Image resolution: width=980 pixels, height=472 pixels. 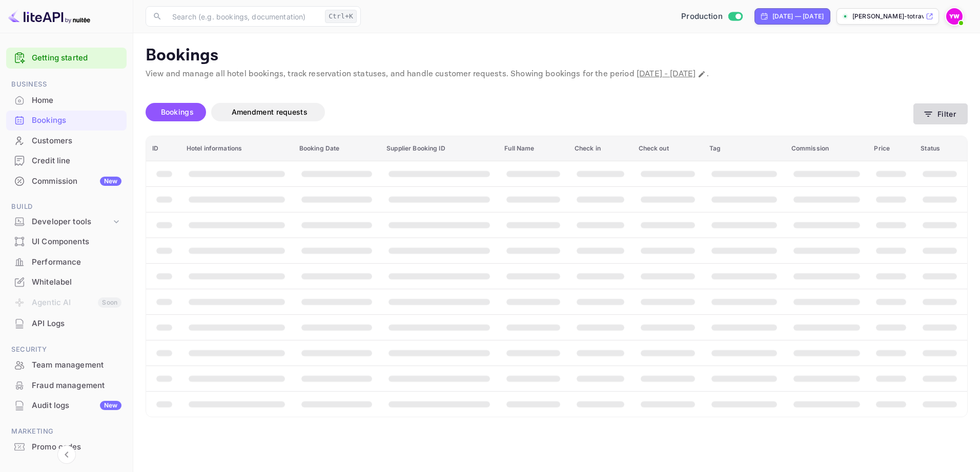 I want to click on a: Audit logsNew, so click(x=66, y=405).